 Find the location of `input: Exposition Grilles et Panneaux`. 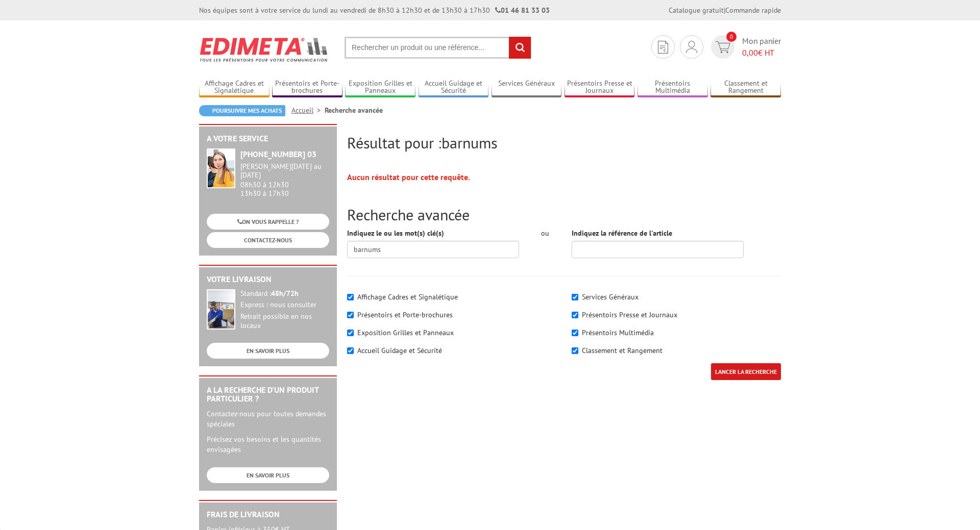

input: Exposition Grilles et Panneaux is located at coordinates (350, 333).